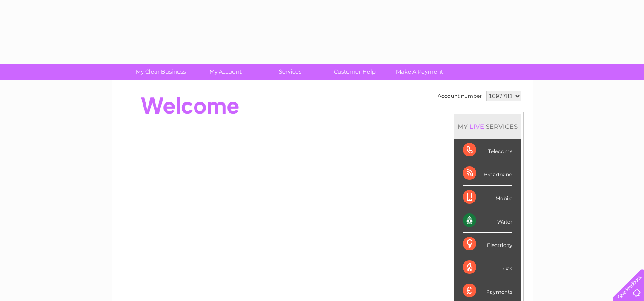 This screenshot has height=301, width=644. I want to click on a: Customer Help, so click(355, 71).